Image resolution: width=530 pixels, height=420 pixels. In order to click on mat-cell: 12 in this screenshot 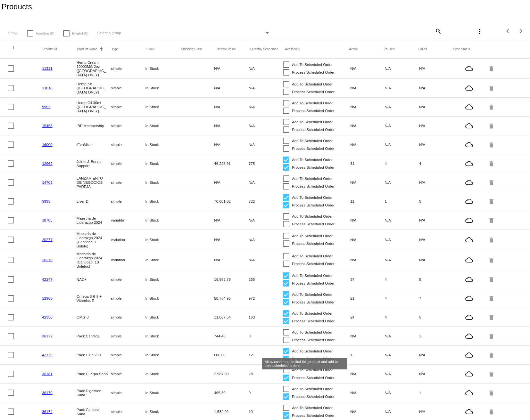, I will do `click(266, 355)`.